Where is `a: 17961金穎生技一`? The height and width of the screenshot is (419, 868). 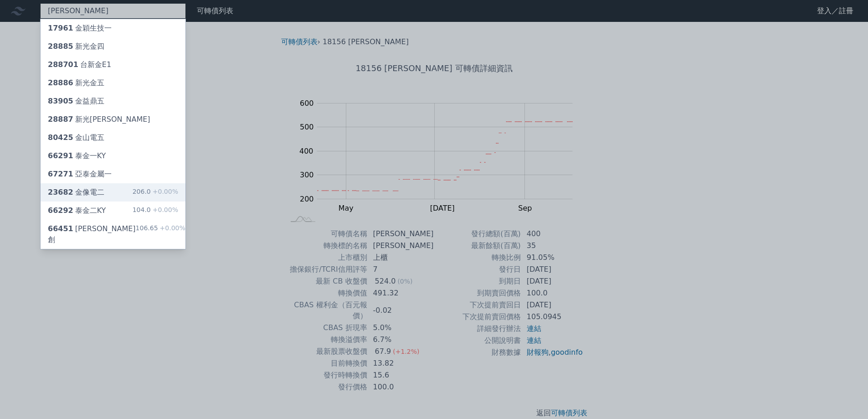 a: 17961金穎生技一 is located at coordinates (113, 28).